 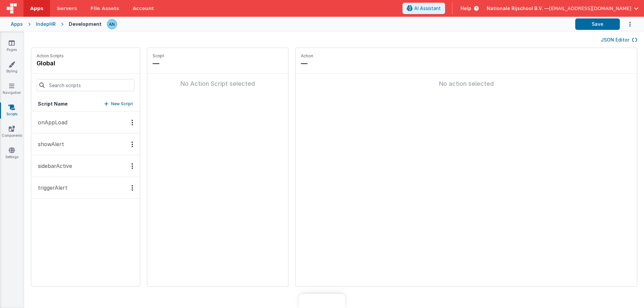 What do you see at coordinates (46, 24) in the screenshot?
I see `div: IndepHR` at bounding box center [46, 24].